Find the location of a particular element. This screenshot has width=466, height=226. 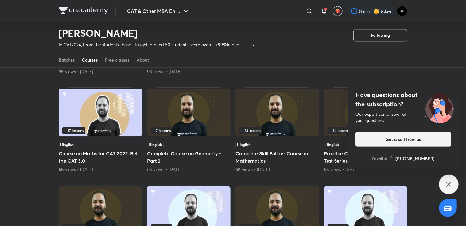

h5: Complete Course on Geometry - Part 2 is located at coordinates (189, 157).